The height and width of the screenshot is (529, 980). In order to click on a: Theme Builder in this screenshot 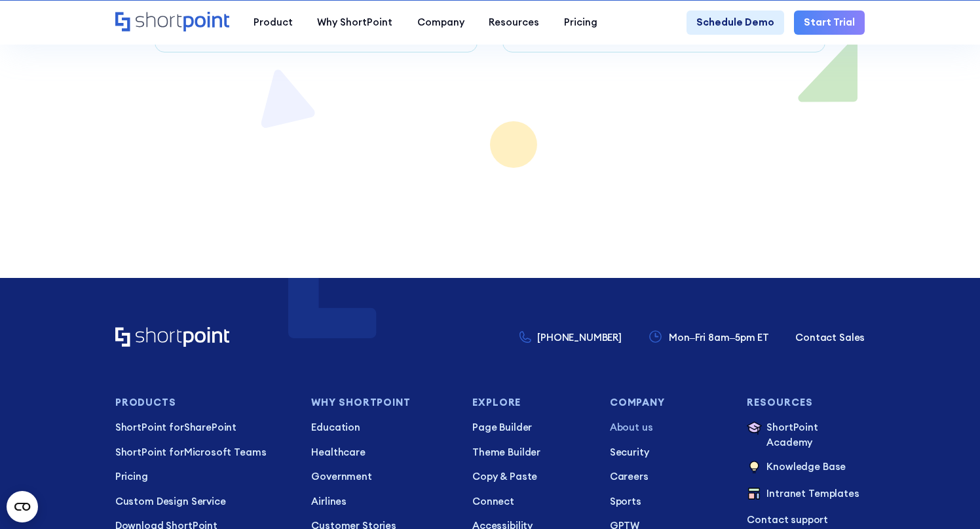, I will do `click(531, 452)`.